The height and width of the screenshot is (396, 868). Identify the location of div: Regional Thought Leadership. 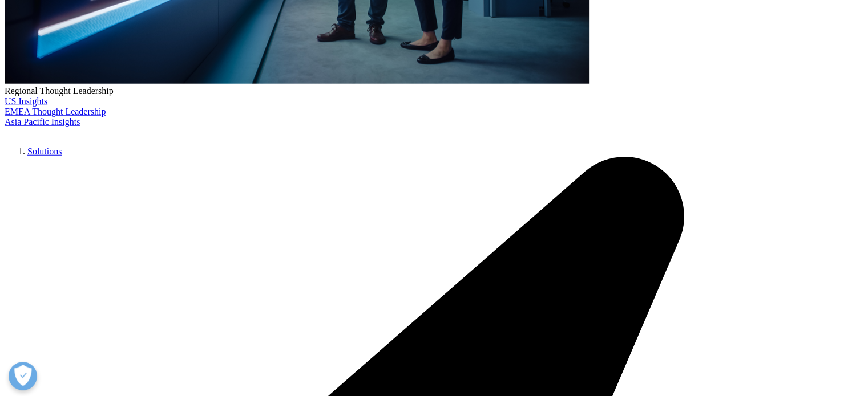
(434, 91).